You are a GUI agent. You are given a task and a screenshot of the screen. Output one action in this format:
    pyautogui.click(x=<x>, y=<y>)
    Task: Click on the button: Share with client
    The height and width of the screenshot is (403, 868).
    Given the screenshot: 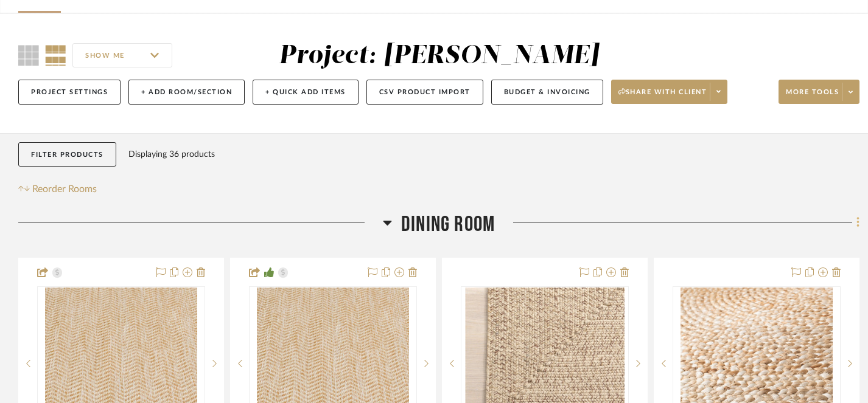 What is the action you would take?
    pyautogui.click(x=669, y=92)
    